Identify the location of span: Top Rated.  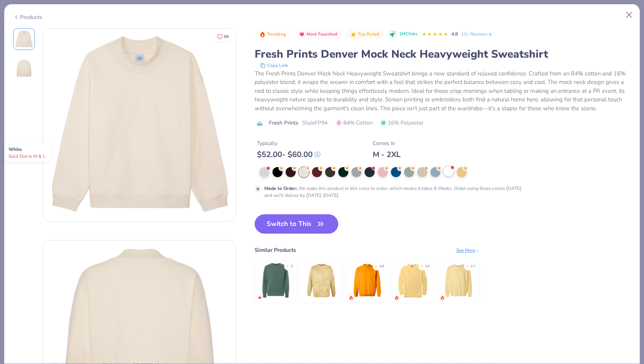
(369, 34).